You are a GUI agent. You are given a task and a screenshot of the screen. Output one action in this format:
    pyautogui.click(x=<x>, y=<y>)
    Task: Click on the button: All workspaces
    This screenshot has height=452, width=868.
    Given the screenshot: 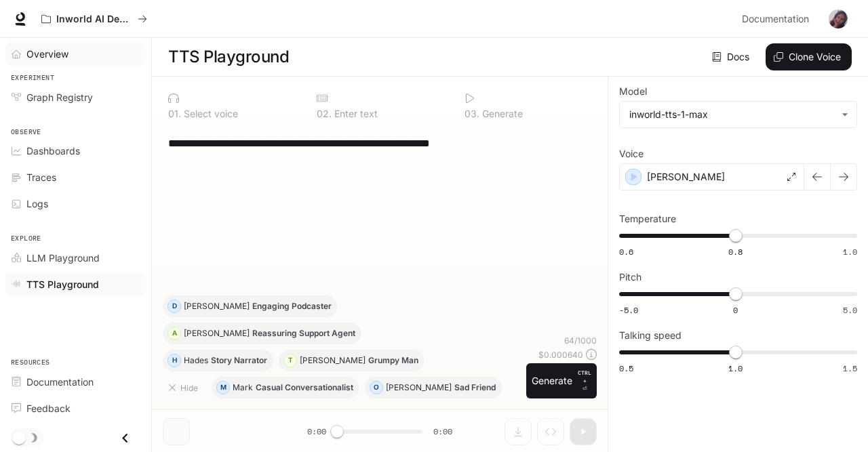 What is the action you would take?
    pyautogui.click(x=94, y=19)
    